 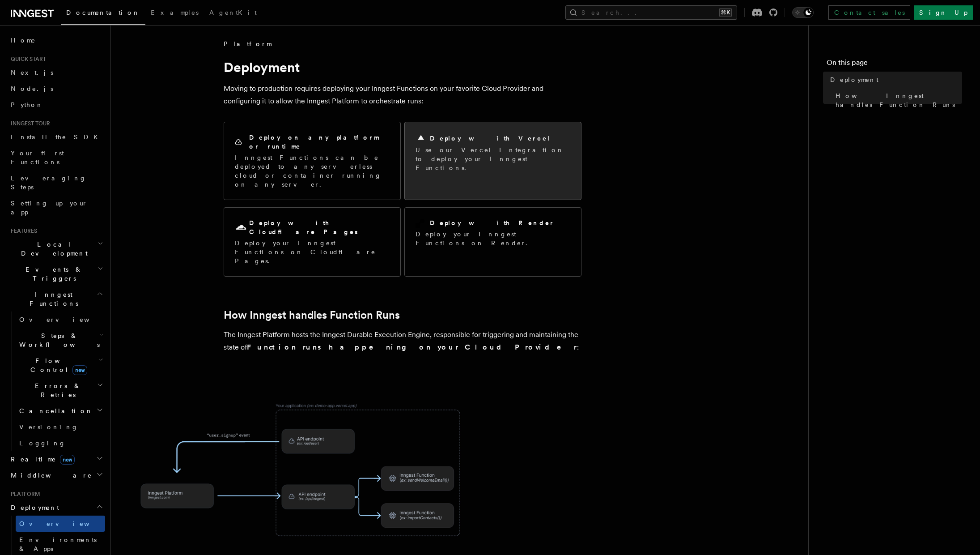 I want to click on a: Setting up your app, so click(x=56, y=208).